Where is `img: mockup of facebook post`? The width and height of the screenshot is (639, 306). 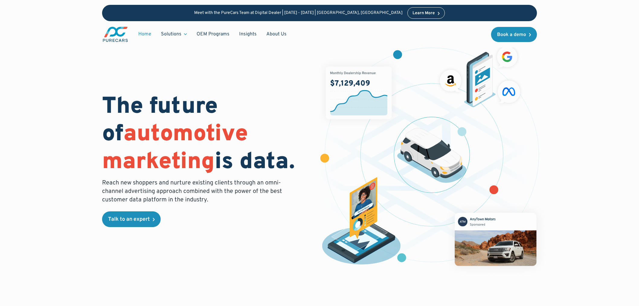 img: mockup of facebook post is located at coordinates (495, 239).